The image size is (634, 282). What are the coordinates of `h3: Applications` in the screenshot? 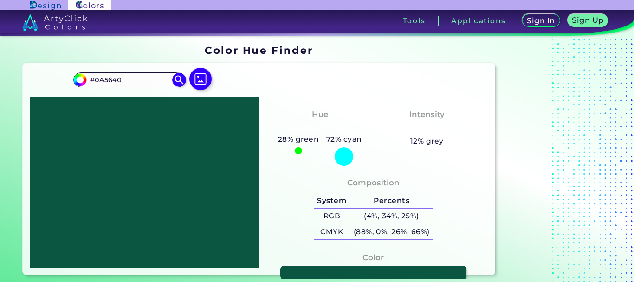 It's located at (478, 20).